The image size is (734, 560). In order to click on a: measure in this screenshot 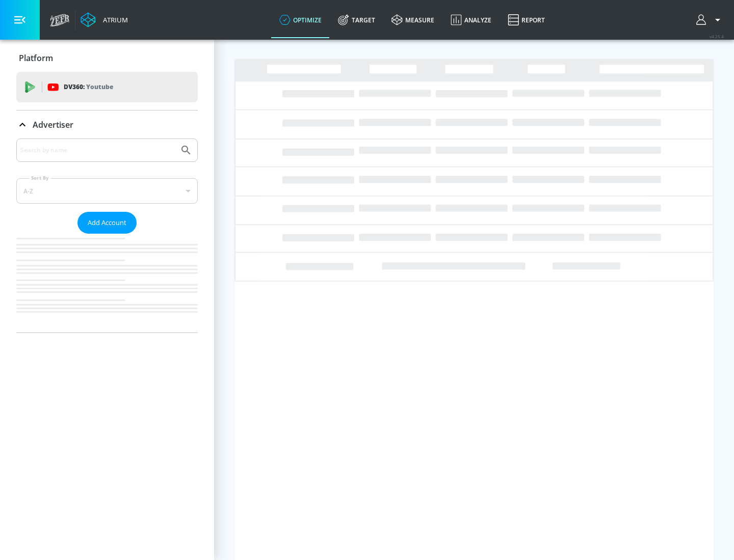, I will do `click(413, 20)`.